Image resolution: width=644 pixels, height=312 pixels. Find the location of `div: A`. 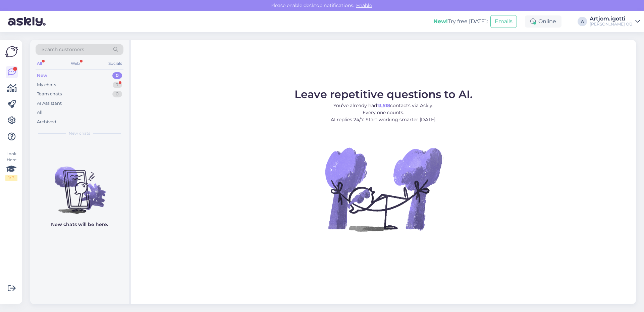

div: A is located at coordinates (582, 21).